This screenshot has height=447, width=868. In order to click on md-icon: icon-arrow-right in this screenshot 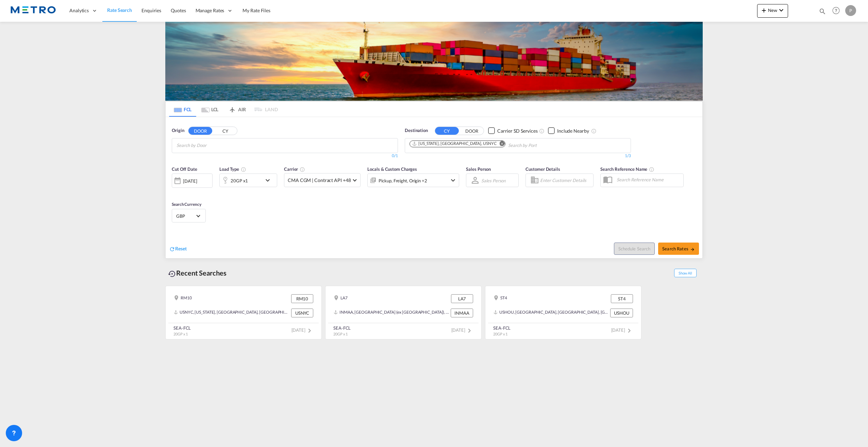, I will do `click(692, 249)`.